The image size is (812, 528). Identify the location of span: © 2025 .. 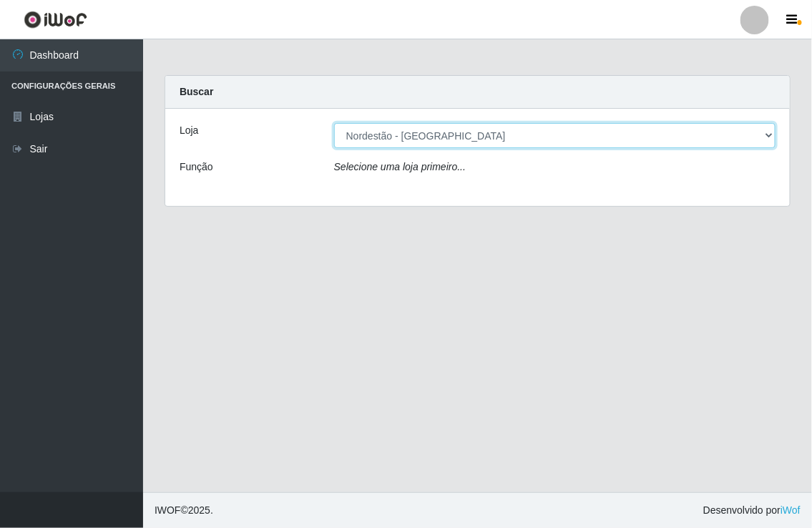
(184, 510).